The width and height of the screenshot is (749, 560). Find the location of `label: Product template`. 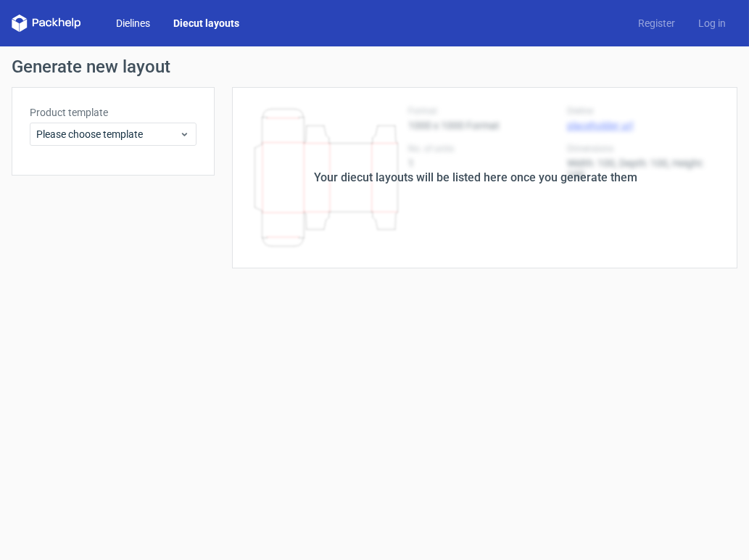

label: Product template is located at coordinates (114, 113).